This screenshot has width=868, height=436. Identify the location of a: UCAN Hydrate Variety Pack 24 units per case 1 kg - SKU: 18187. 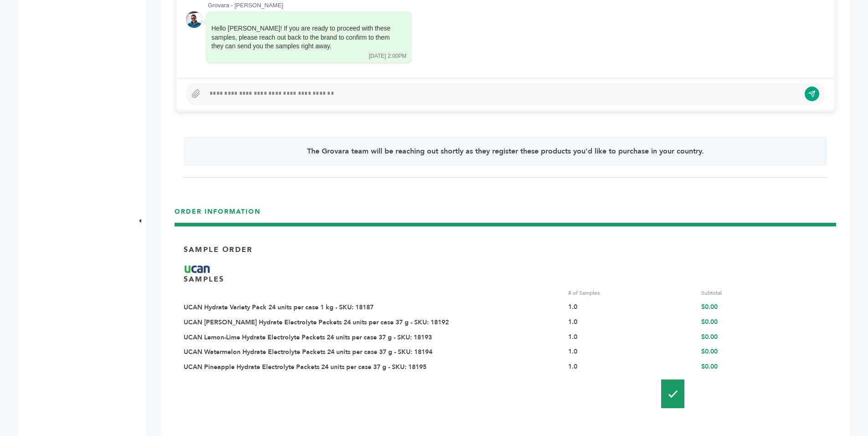
(278, 307).